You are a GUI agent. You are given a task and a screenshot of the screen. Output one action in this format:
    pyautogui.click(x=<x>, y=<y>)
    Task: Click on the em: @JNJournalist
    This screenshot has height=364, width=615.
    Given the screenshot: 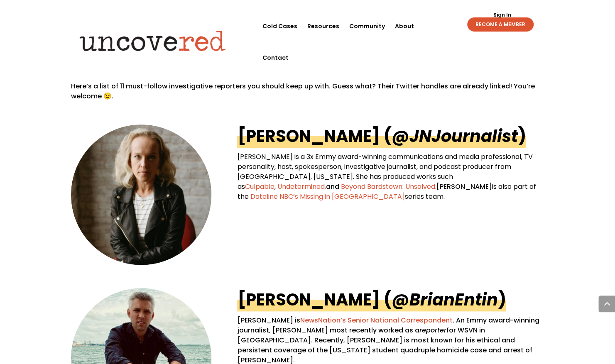 What is the action you would take?
    pyautogui.click(x=455, y=136)
    